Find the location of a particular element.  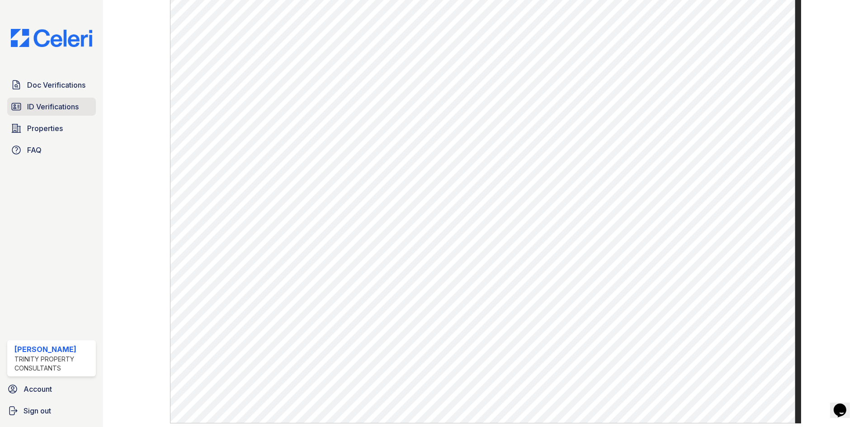

a: Properties is located at coordinates (51, 128).